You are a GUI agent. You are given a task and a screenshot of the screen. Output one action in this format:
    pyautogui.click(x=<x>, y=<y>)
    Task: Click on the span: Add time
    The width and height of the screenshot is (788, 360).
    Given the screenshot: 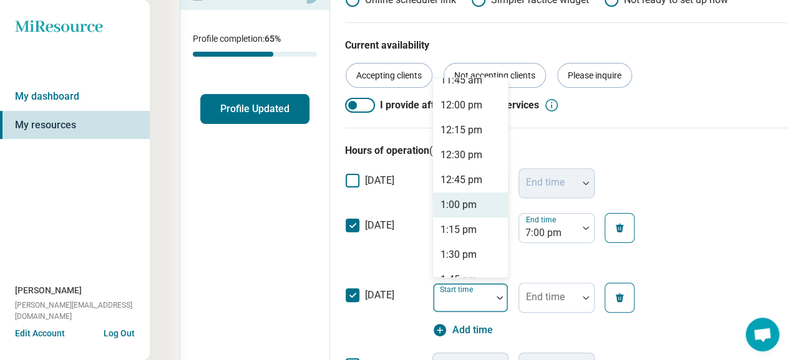 What is the action you would take?
    pyautogui.click(x=472, y=331)
    